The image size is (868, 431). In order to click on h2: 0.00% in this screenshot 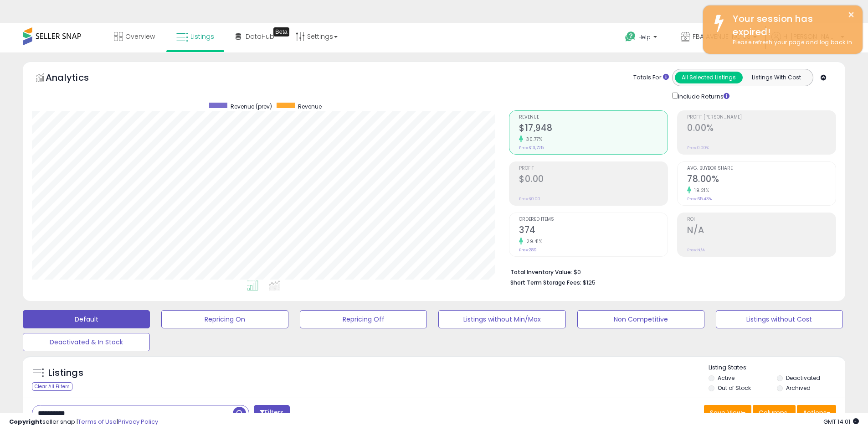, I will do `click(762, 129)`.